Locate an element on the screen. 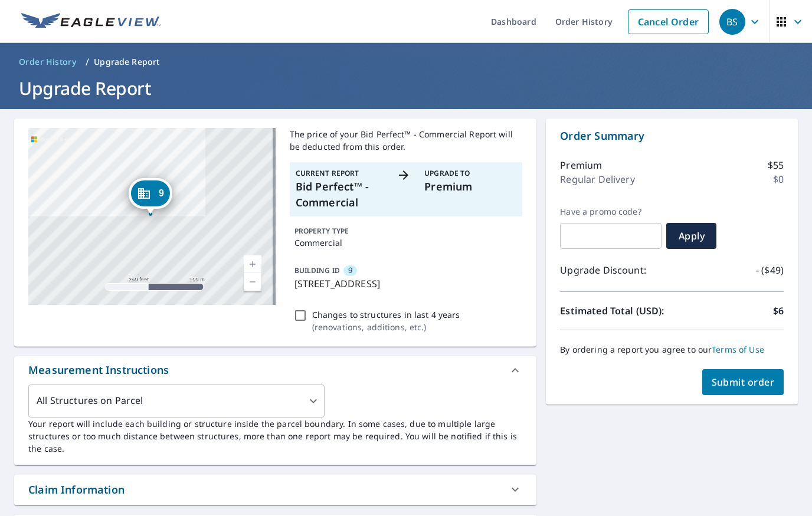  a: Order History is located at coordinates (47, 62).